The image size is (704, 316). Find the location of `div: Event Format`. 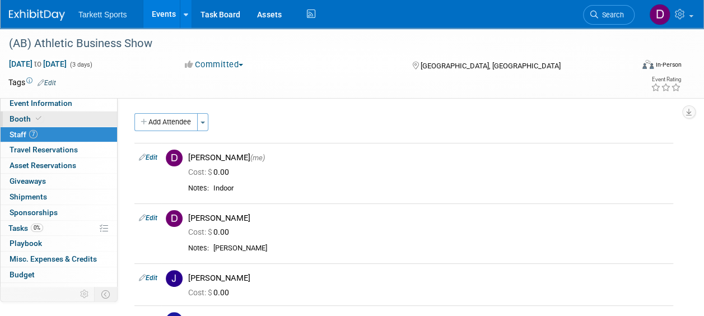

div: Event Format is located at coordinates (632, 67).